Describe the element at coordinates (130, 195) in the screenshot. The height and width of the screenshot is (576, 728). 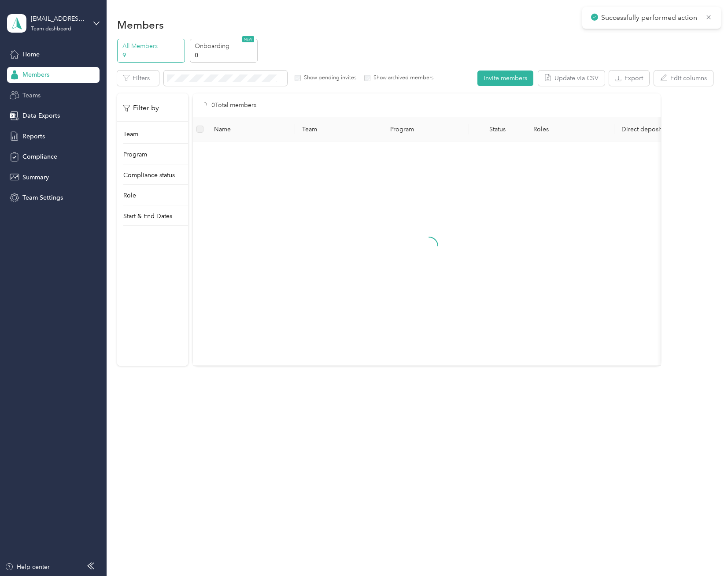
I see `p: Role` at that location.